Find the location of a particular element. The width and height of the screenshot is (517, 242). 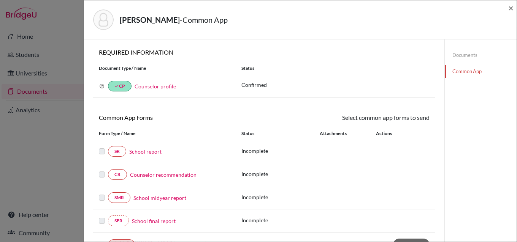

h6: REQUIRED INFORMATION is located at coordinates (264, 52).